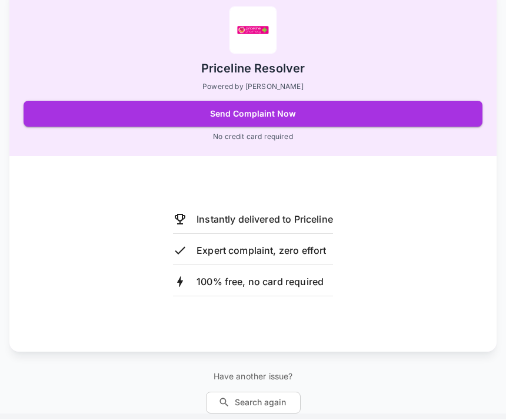 The image size is (506, 420). Describe the element at coordinates (265, 219) in the screenshot. I see `p: Instantly delivered to Priceline` at that location.